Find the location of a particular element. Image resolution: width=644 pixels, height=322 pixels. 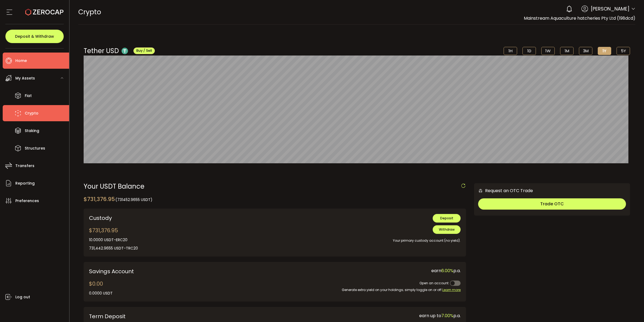

li: 5Y is located at coordinates (623, 51).